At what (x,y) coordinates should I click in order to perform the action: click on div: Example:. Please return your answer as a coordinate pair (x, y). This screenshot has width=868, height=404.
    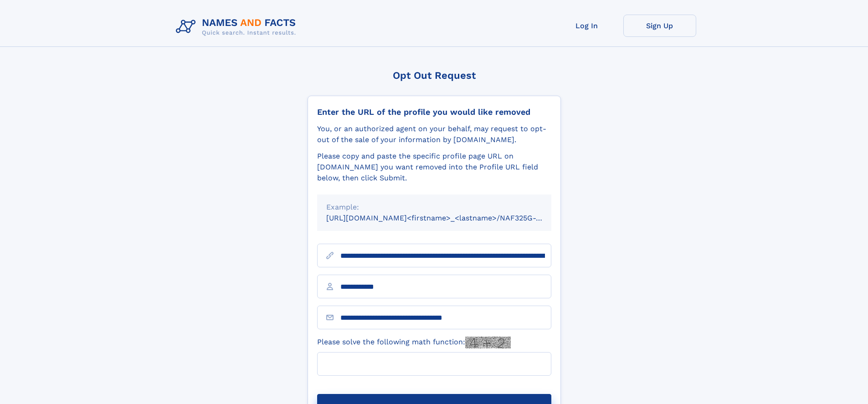
    Looking at the image, I should click on (434, 207).